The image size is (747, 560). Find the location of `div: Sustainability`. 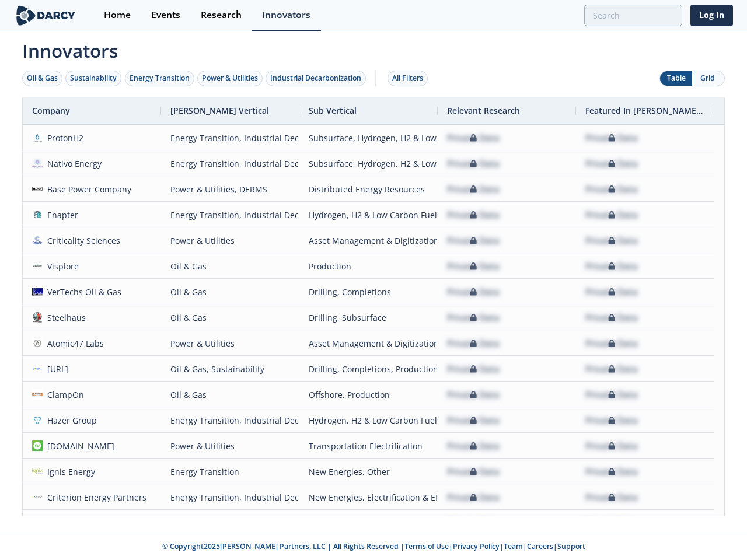

div: Sustainability is located at coordinates (94, 78).